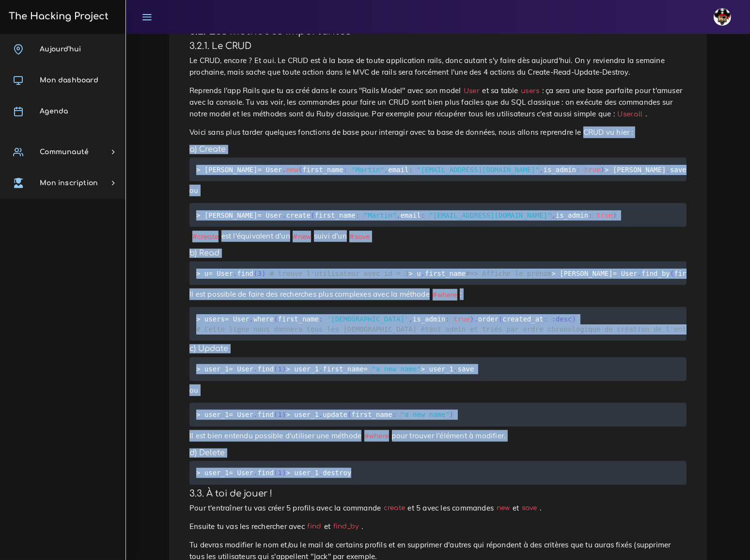  Describe the element at coordinates (60, 49) in the screenshot. I see `span: Aujourd'hui` at that location.